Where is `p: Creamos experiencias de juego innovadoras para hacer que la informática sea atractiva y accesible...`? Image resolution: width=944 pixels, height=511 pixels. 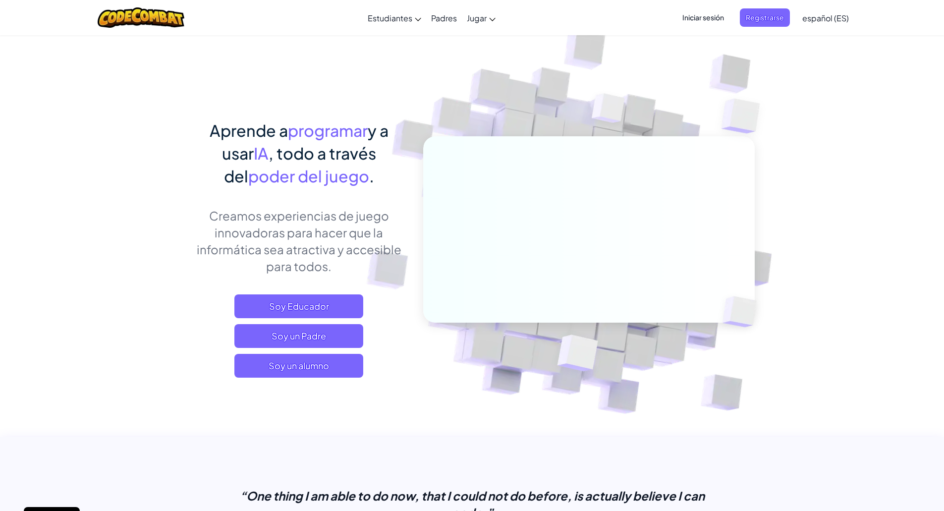
p: Creamos experiencias de juego innovadoras para hacer que la informática sea atractiva y accesible... is located at coordinates (299, 241).